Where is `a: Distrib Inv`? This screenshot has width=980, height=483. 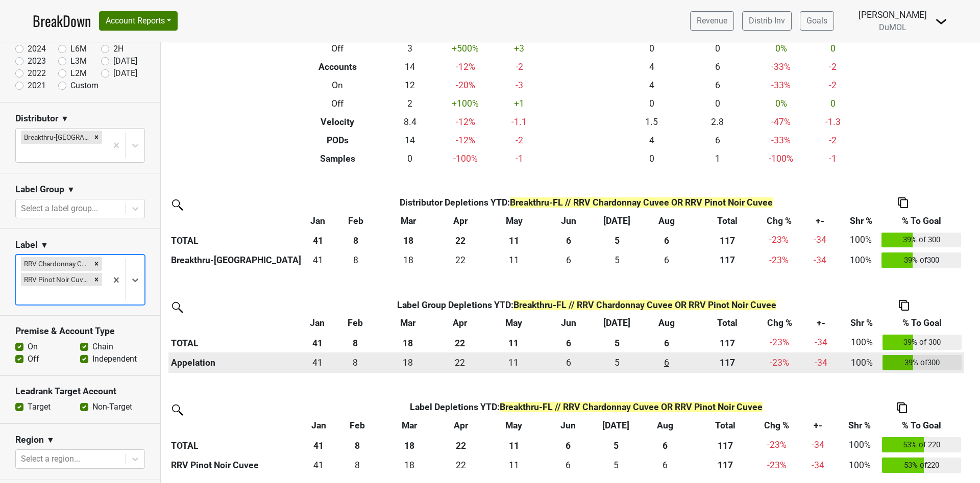 a: Distrib Inv is located at coordinates (767, 21).